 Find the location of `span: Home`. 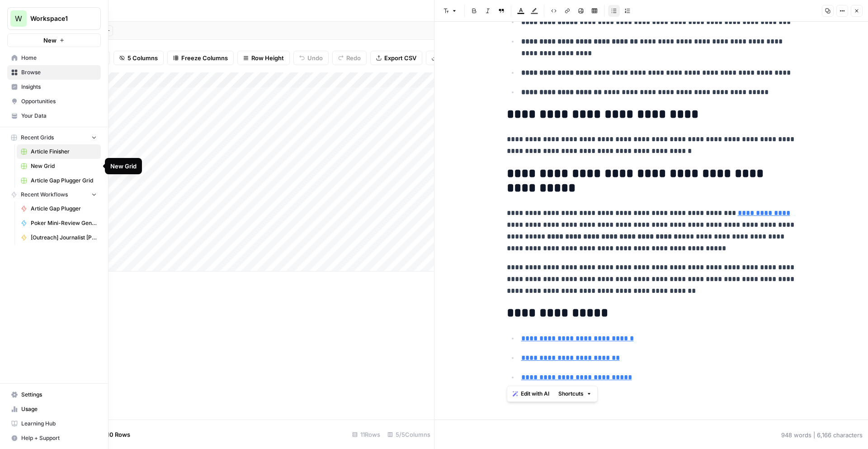

span: Home is located at coordinates (59, 58).